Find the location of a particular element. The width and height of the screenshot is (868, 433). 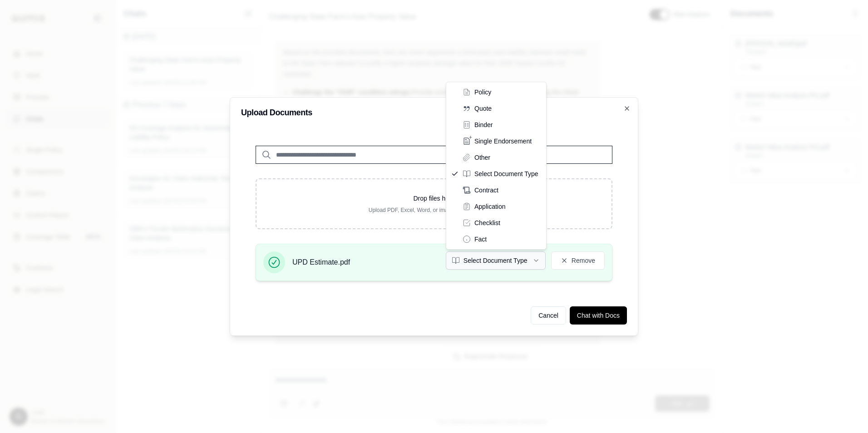

span: Contract is located at coordinates (486, 191).